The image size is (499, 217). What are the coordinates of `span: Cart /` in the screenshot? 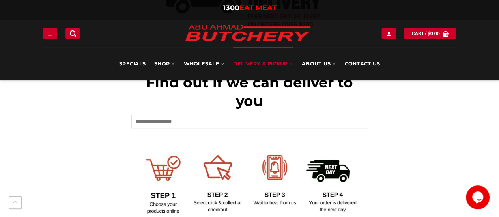 It's located at (425, 33).